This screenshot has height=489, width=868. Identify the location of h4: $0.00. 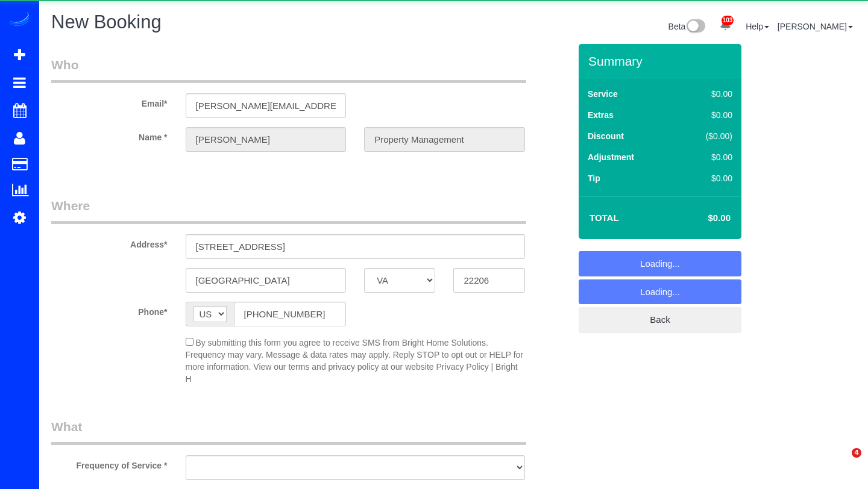
(701, 218).